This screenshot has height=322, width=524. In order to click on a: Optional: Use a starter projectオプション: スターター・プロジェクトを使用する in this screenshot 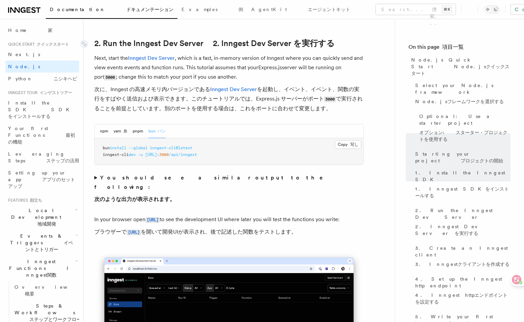, I will do `click(463, 129)`.